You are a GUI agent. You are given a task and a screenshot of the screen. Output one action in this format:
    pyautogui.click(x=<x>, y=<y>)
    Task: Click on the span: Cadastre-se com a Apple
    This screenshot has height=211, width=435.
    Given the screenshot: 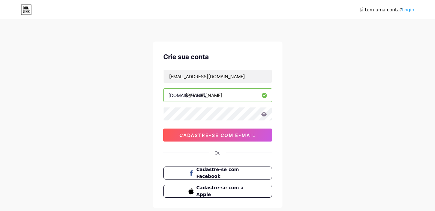 What is the action you would take?
    pyautogui.click(x=221, y=191)
    